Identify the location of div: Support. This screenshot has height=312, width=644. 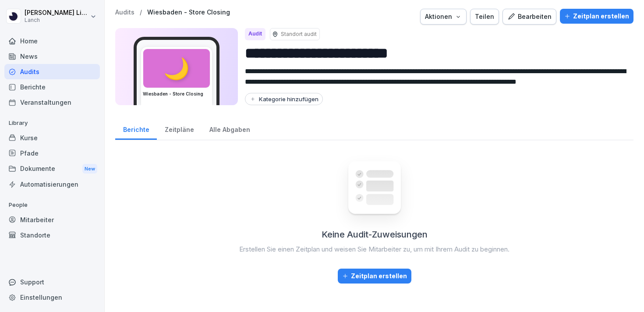
(52, 282).